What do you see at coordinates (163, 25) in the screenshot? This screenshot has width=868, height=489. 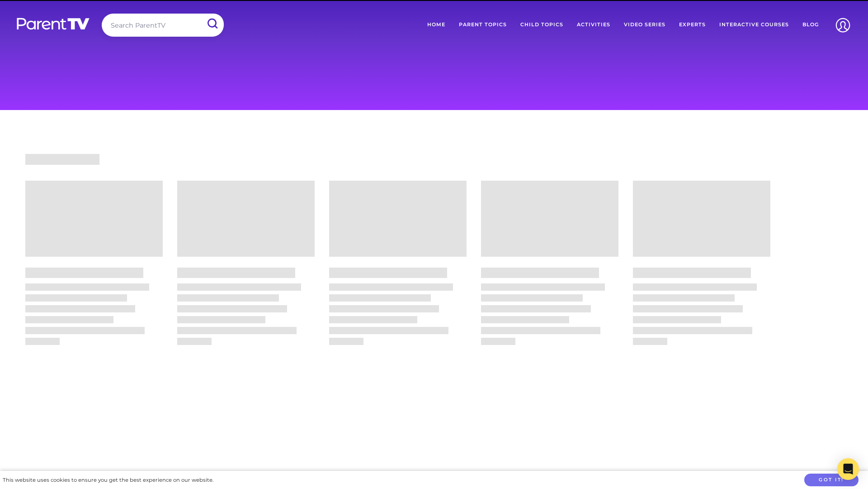 I see `input: Search ParentTV` at bounding box center [163, 25].